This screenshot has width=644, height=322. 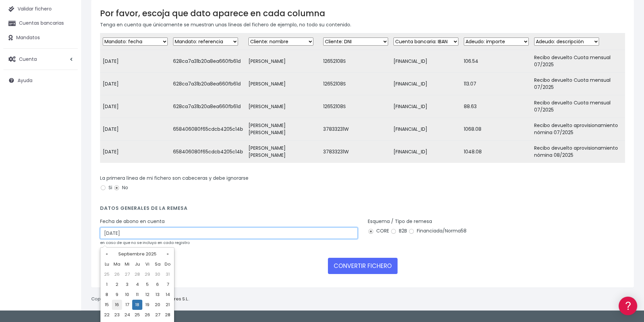 What do you see at coordinates (363, 24) in the screenshot?
I see `p: Tenga en cuenta que únicamente se muestran unas líneas del fichero de ejemplo, no todo su contenido.` at bounding box center [363, 24].